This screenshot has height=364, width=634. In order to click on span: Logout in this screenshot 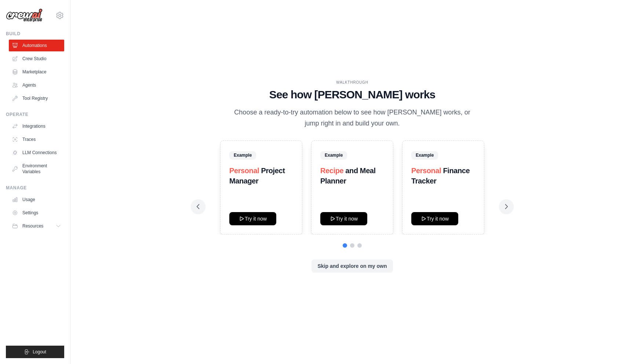, I will do `click(39, 352)`.